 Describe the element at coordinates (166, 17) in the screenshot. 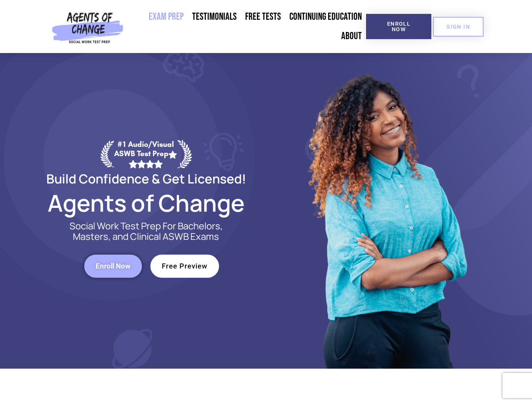

I see `a: Exam Prep` at that location.